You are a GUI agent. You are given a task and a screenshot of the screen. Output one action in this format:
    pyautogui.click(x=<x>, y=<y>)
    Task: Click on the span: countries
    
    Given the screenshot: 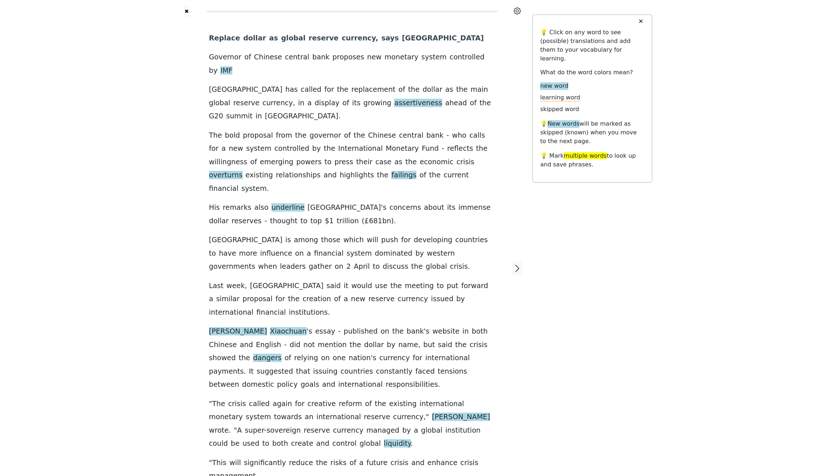 What is the action you would take?
    pyautogui.click(x=471, y=240)
    